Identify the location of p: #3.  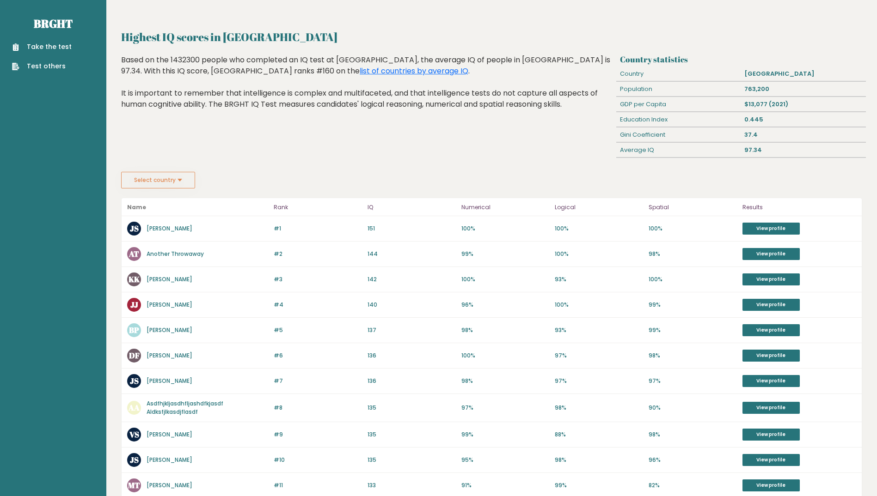
(318, 280).